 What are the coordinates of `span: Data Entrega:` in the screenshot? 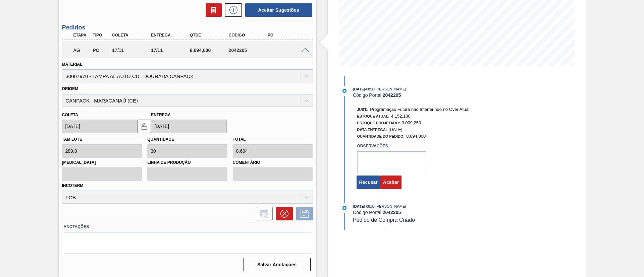 It's located at (372, 130).